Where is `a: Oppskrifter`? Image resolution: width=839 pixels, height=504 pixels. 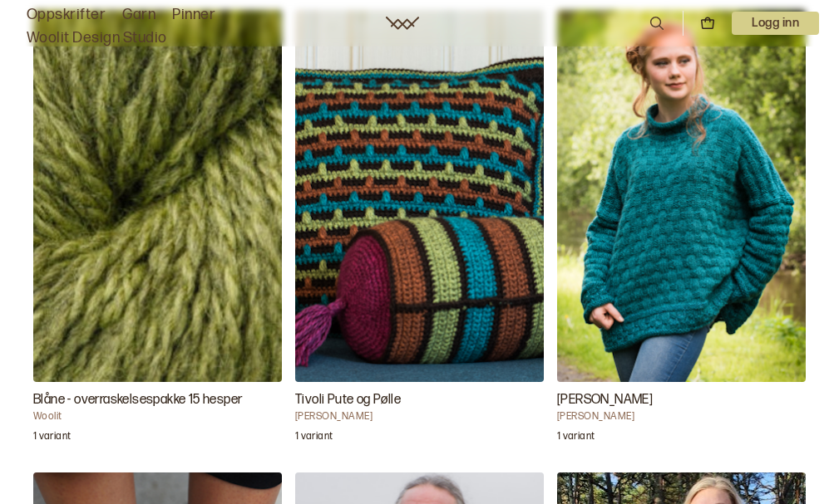
a: Oppskrifter is located at coordinates (66, 15).